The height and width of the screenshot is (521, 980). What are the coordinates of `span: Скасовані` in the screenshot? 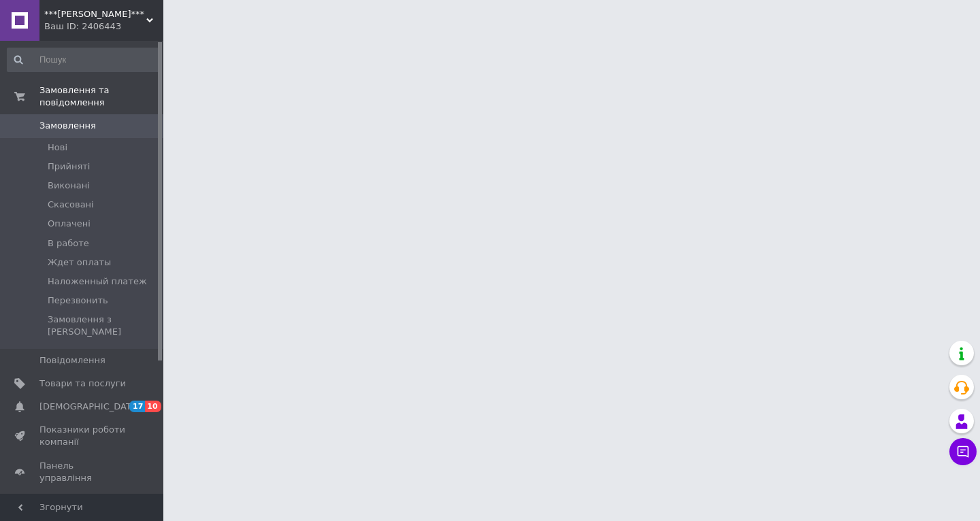 It's located at (71, 204).